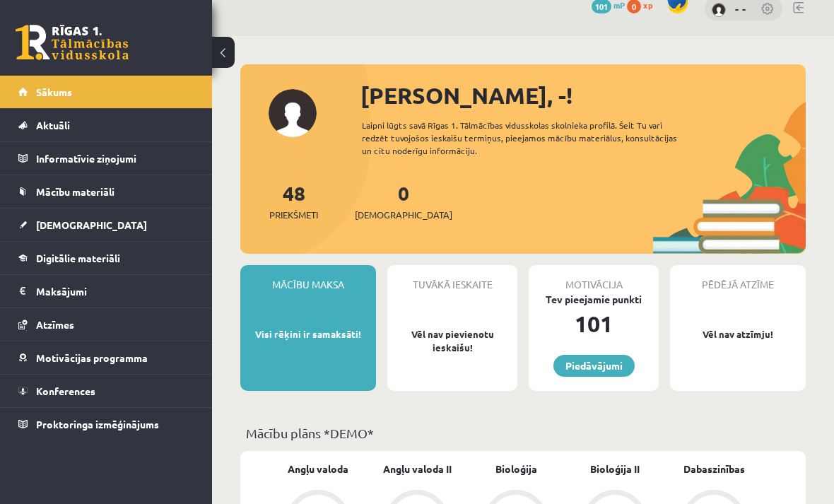 This screenshot has width=834, height=504. Describe the element at coordinates (106, 424) in the screenshot. I see `a: Proktoringa izmēģinājums` at that location.